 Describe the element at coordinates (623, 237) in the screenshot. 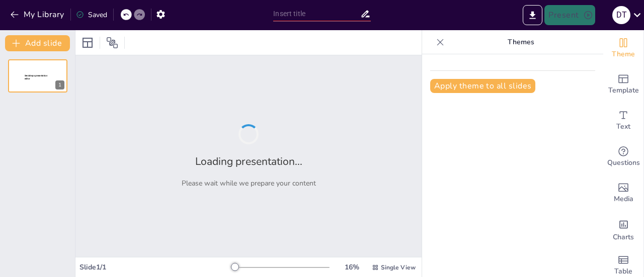

I see `span: Charts` at that location.